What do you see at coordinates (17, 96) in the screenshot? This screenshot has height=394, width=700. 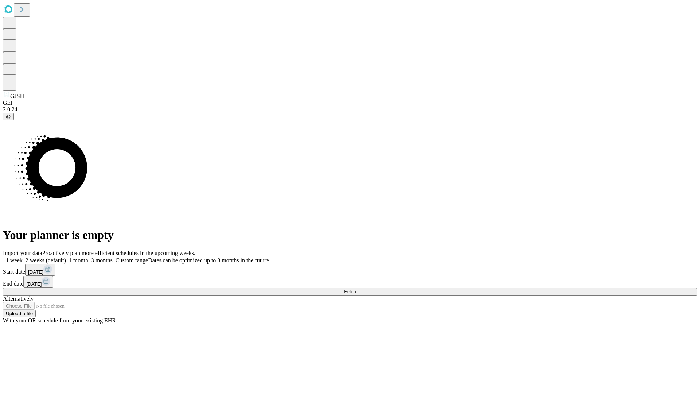 I see `span: GJSH` at bounding box center [17, 96].